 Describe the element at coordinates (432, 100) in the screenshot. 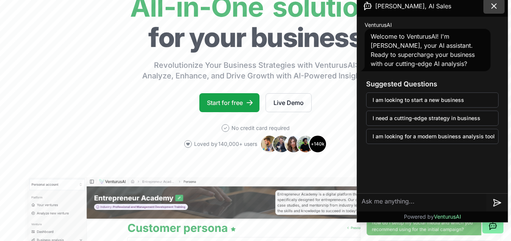

I see `button: I am looking to start a new business` at that location.